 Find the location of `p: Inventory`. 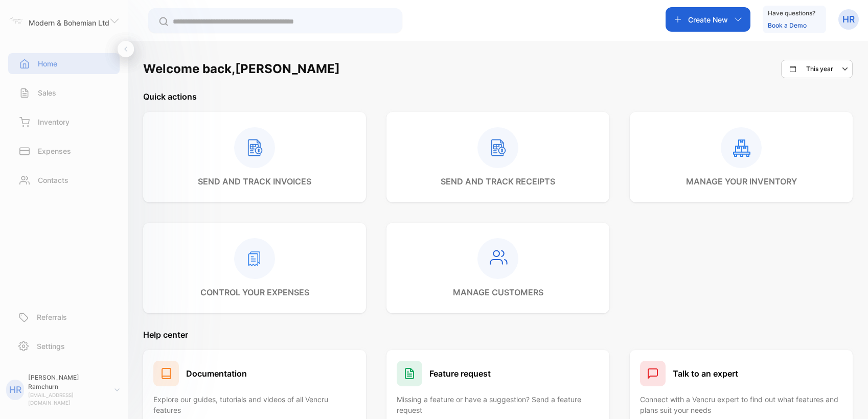

p: Inventory is located at coordinates (53, 121).